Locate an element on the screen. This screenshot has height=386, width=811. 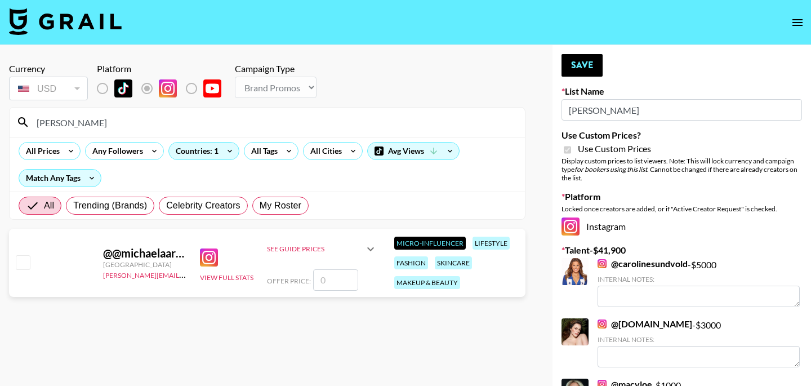
div: All Cities is located at coordinates (324, 151).